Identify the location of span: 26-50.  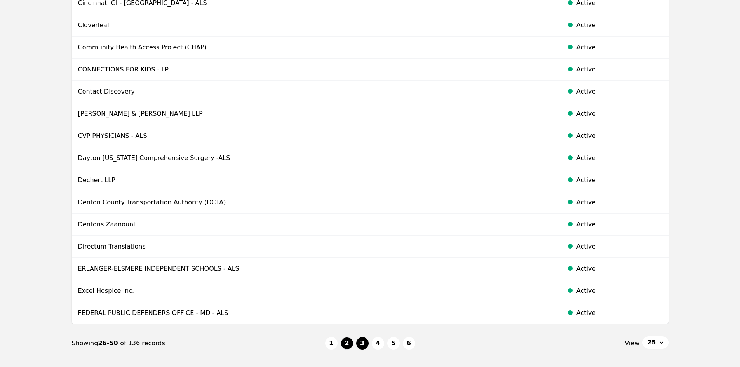
(109, 343).